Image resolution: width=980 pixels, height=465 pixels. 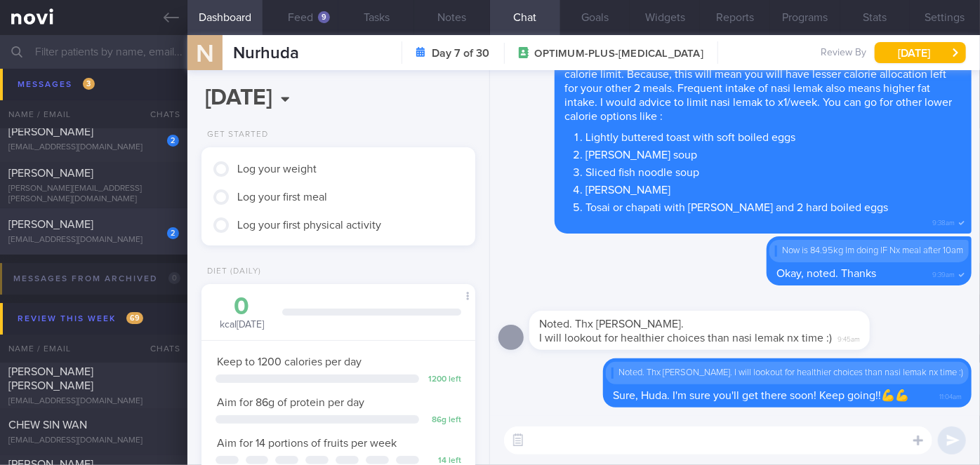 What do you see at coordinates (174, 278) in the screenshot?
I see `span: 0` at bounding box center [174, 278].